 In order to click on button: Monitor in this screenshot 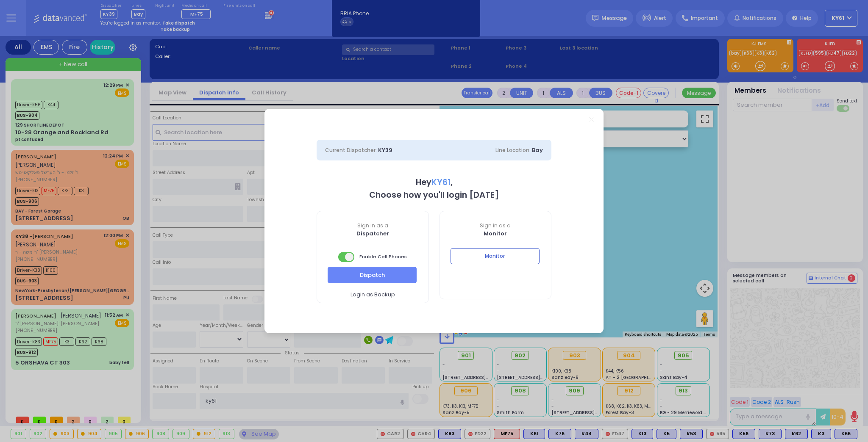, I will do `click(495, 256)`.